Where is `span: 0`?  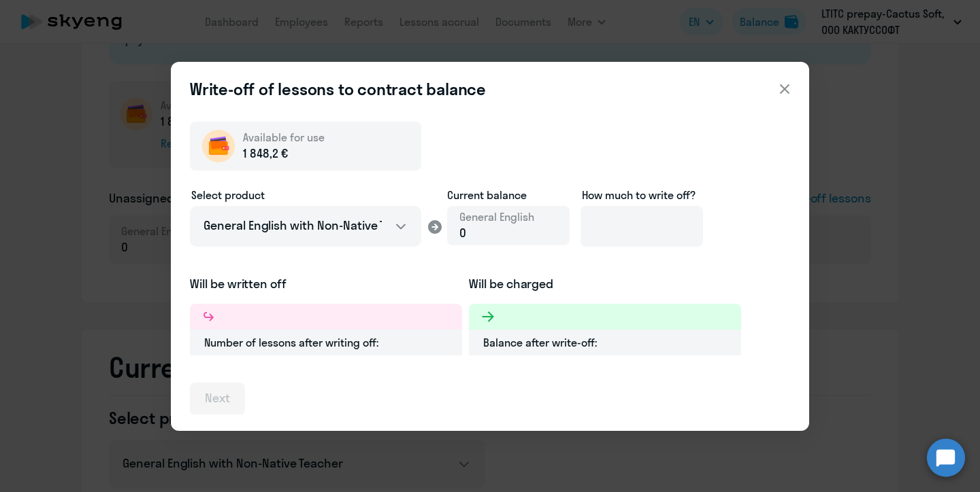 span: 0 is located at coordinates (463, 233).